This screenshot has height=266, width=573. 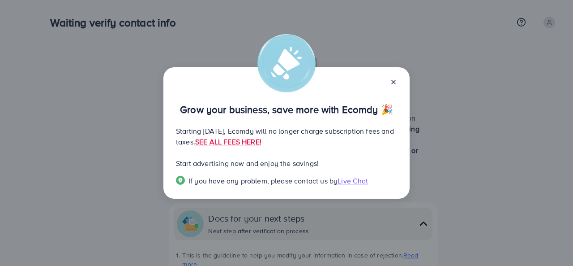 What do you see at coordinates (287, 109) in the screenshot?
I see `p: Grow your business, save more with Ecomdy 🎉` at bounding box center [287, 109].